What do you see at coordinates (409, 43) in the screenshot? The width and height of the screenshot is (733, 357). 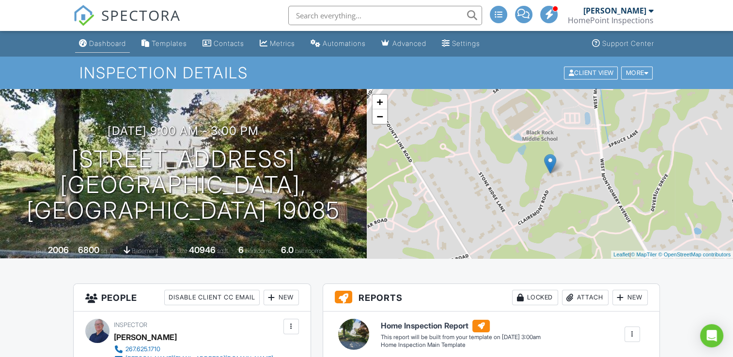 I see `div: Advanced` at bounding box center [409, 43].